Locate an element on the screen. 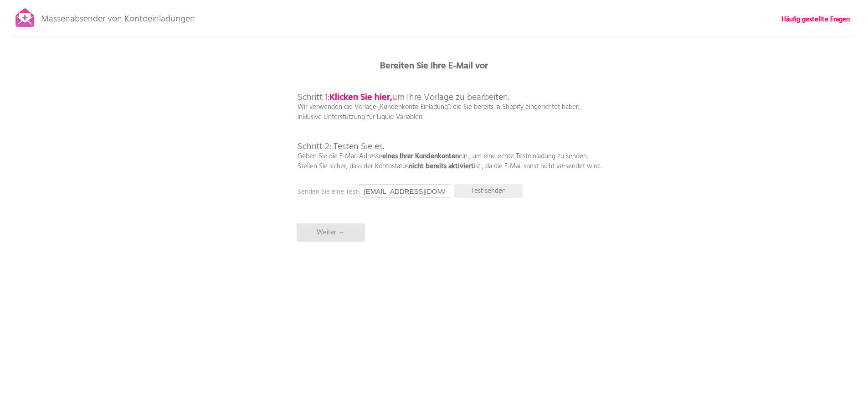 The image size is (868, 419). font: eines Ihrer Kundenkonten is located at coordinates (420, 157).